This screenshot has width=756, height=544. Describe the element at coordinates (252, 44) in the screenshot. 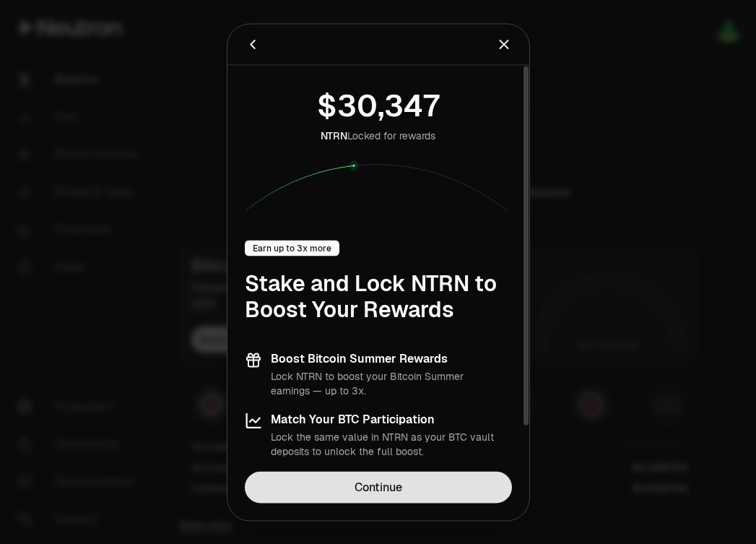

I see `button: Back` at that location.